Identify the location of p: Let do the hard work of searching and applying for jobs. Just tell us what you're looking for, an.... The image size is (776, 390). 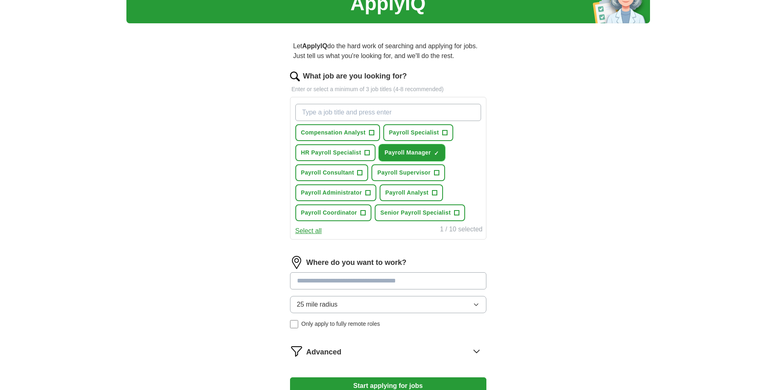
(388, 51).